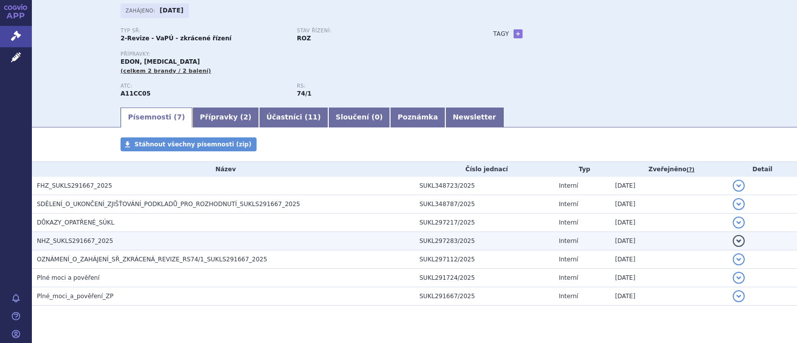  Describe the element at coordinates (193, 144) in the screenshot. I see `span: Stáhnout všechny písemnosti (zip)` at that location.